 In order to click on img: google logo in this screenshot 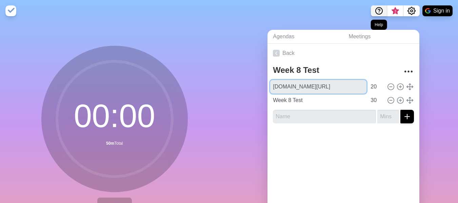, I will do `click(428, 11)`.